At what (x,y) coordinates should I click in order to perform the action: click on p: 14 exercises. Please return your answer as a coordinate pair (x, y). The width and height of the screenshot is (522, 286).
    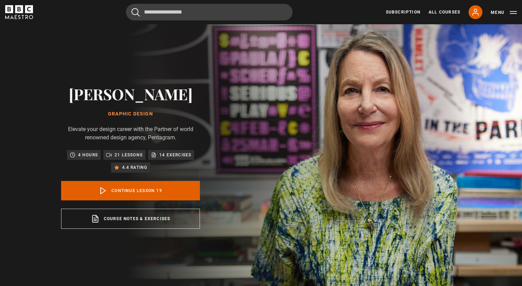
    Looking at the image, I should click on (175, 155).